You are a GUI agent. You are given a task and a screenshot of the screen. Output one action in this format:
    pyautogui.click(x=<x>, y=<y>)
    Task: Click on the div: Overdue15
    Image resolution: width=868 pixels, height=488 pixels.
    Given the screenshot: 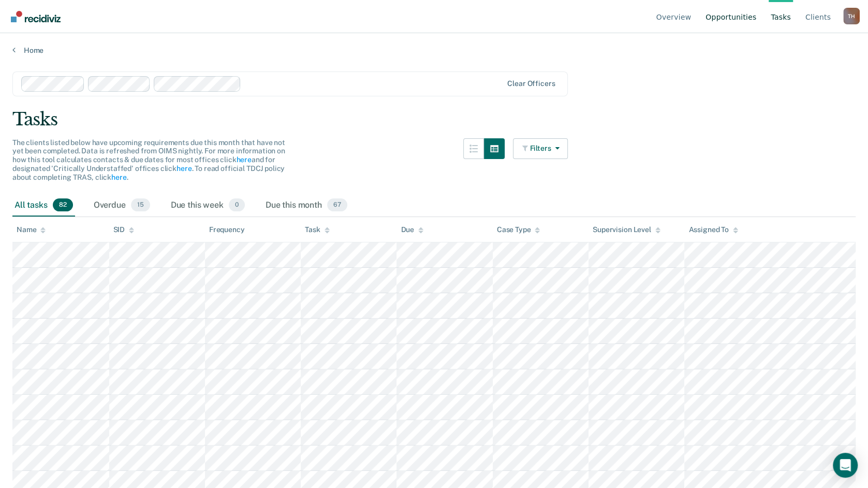 What is the action you would take?
    pyautogui.click(x=121, y=206)
    